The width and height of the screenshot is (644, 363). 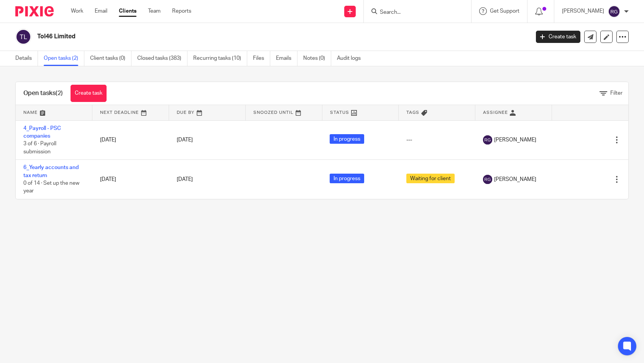 I want to click on h2: Tol46 Limited, so click(x=232, y=36).